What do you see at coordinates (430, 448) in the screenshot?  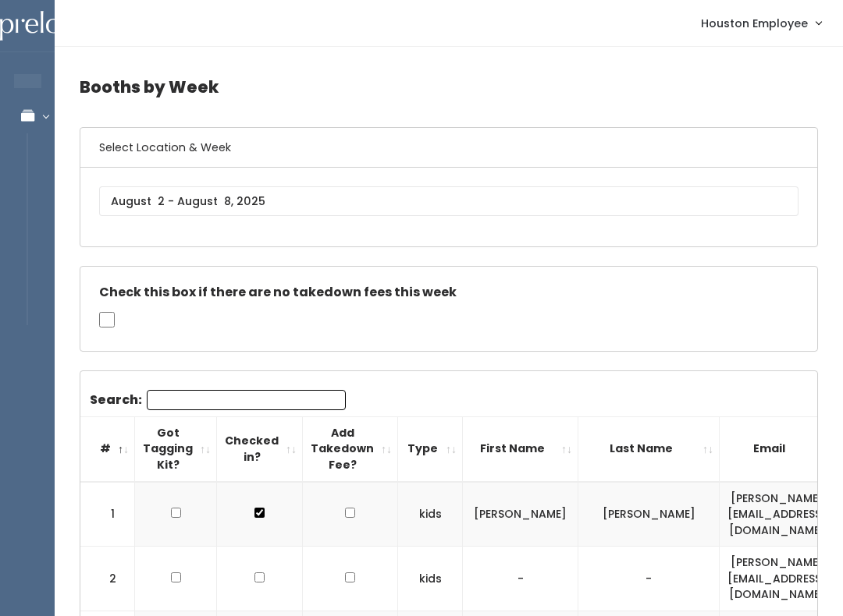 I see `th: Type: activate to sort column ascending` at bounding box center [430, 448].